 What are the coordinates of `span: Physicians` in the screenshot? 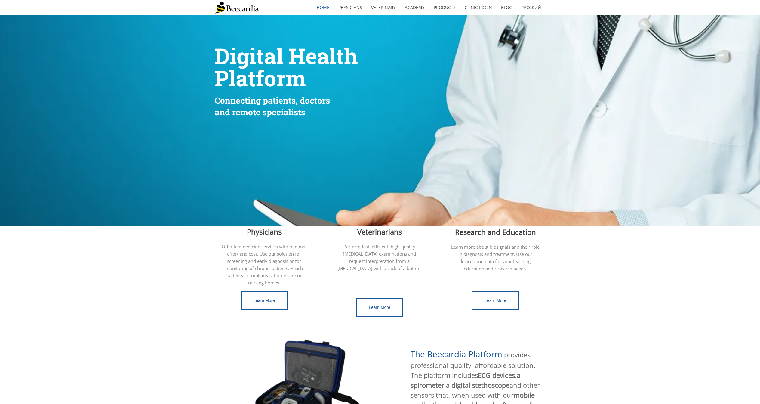 It's located at (264, 231).